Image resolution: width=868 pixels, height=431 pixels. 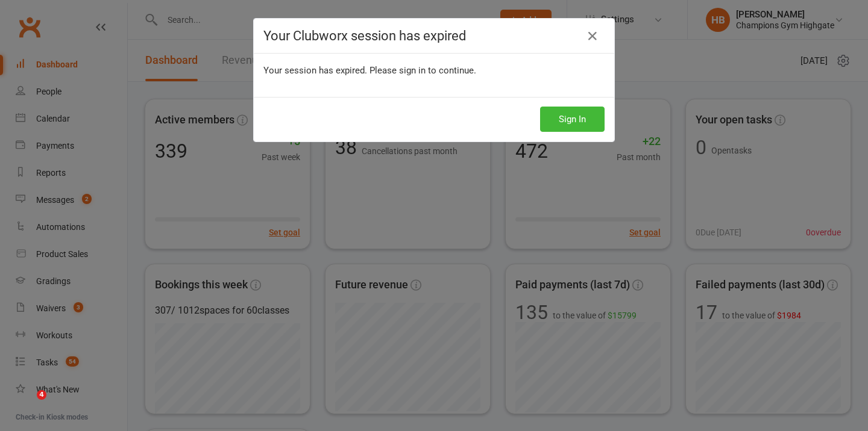 What do you see at coordinates (42, 395) in the screenshot?
I see `span: 4` at bounding box center [42, 395].